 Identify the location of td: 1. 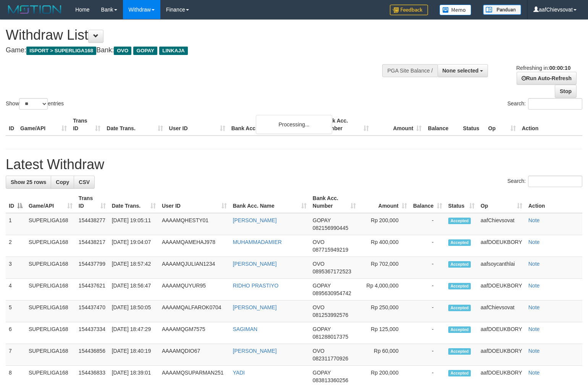
(16, 224).